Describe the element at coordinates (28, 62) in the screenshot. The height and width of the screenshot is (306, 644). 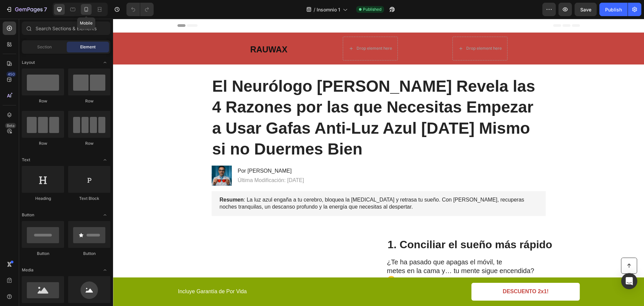
I see `span: Layout` at that location.